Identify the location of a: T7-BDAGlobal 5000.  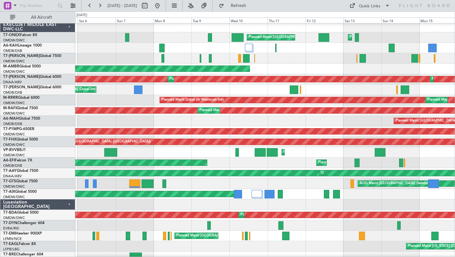
(21, 212).